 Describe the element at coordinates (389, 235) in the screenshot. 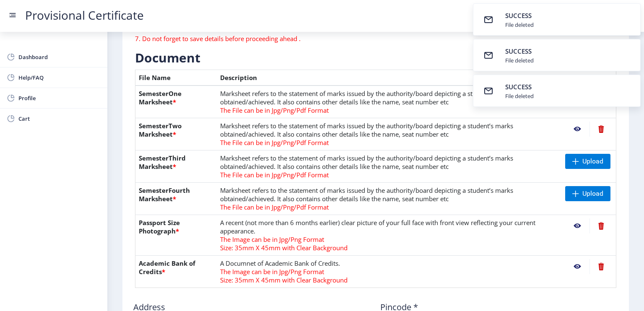

I see `td: A recent (not more than 6 months earlier) clear picture of your full face with front view reflect...` at that location.